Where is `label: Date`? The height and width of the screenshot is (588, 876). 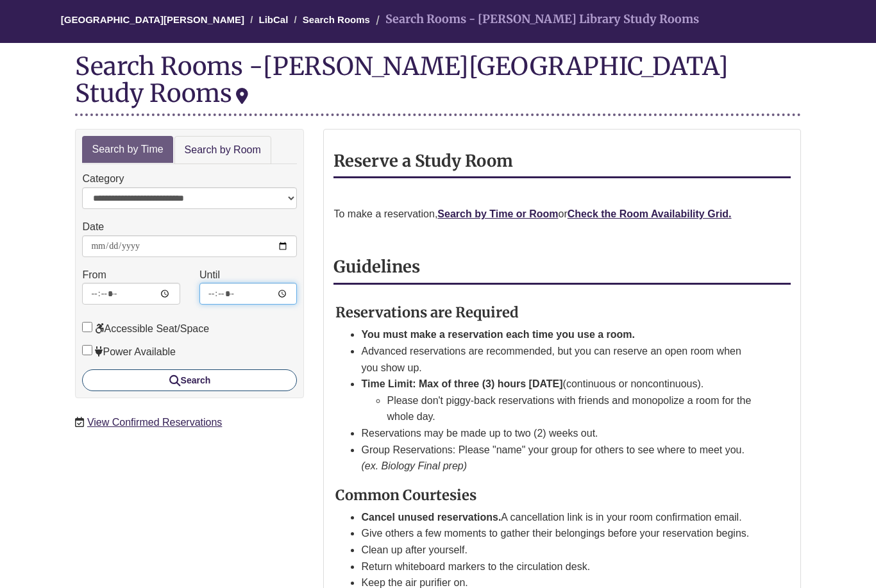
label: Date is located at coordinates (93, 227).